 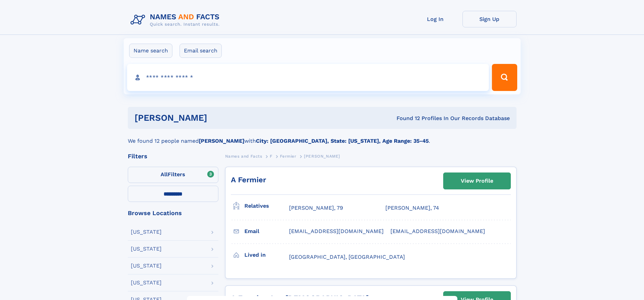 I want to click on a: Fermier, so click(x=288, y=156).